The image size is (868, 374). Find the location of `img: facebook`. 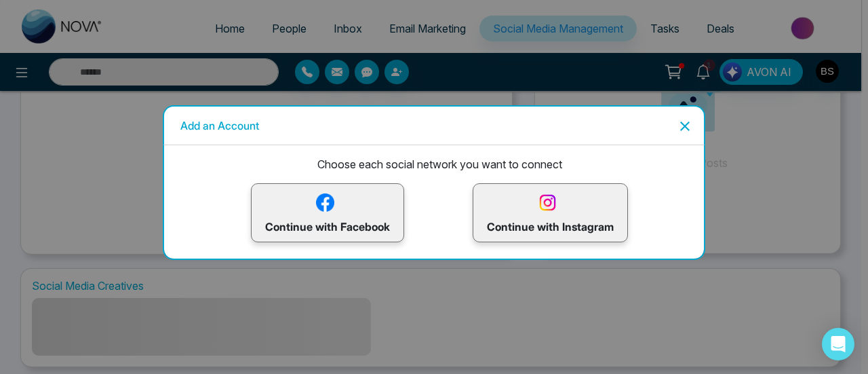

img: facebook is located at coordinates (325, 203).